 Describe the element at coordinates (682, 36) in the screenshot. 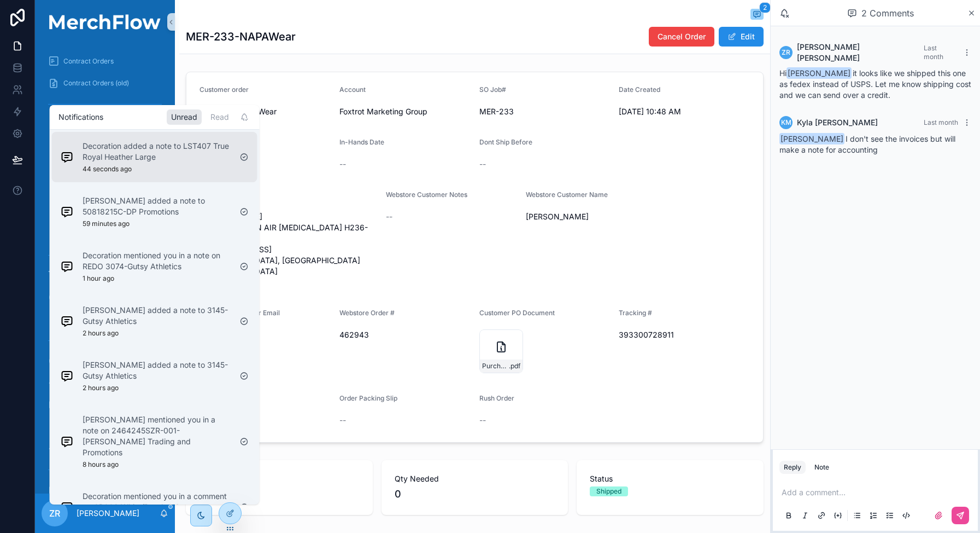

I see `span: Cancel Order` at that location.